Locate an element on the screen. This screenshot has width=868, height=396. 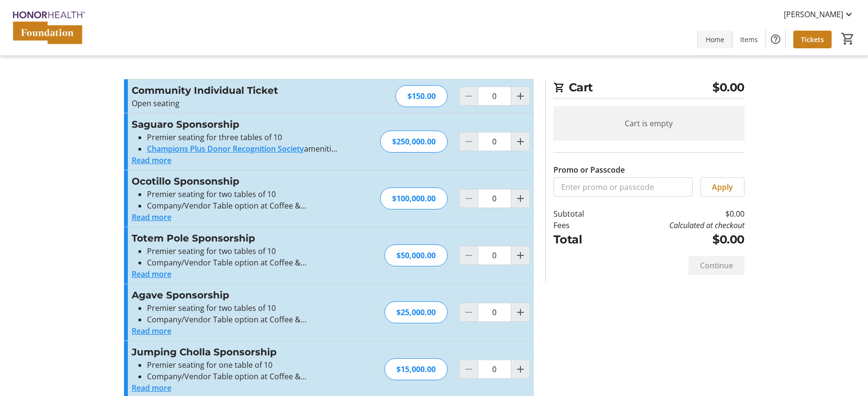
span: $0.00 is located at coordinates (728, 87).